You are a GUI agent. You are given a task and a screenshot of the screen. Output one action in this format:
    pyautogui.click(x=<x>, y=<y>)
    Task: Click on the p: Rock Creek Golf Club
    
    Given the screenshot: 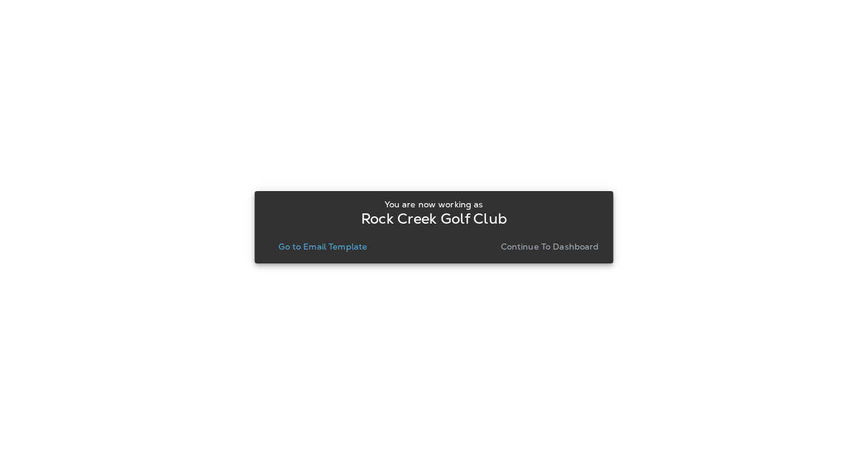 What is the action you would take?
    pyautogui.click(x=434, y=219)
    